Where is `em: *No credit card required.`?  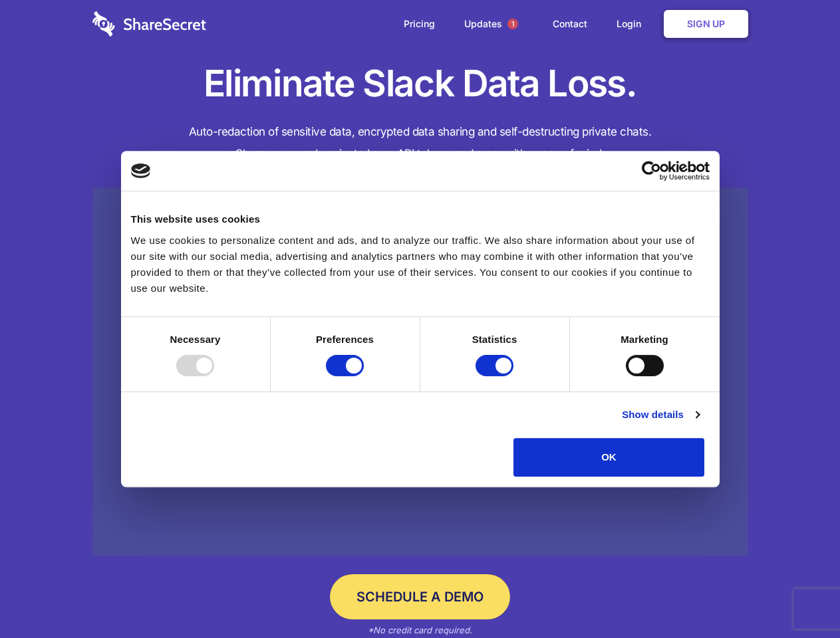 em: *No credit card required. is located at coordinates (419, 630).